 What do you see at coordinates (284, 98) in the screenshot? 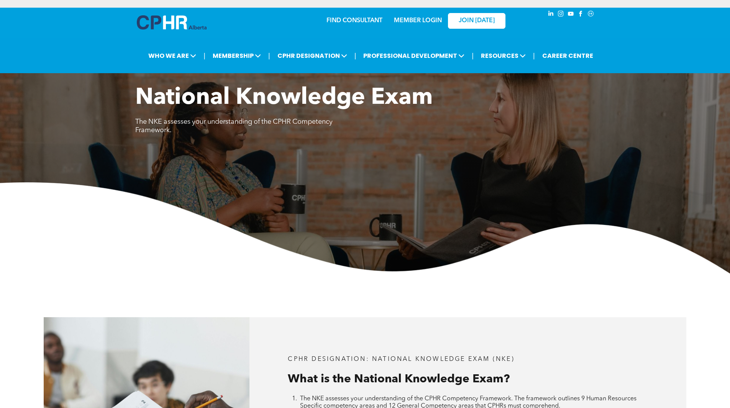
I see `span: National Knowledge Exam` at bounding box center [284, 98].